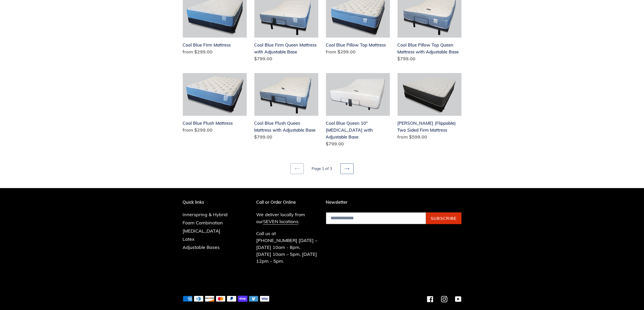  What do you see at coordinates (287, 202) in the screenshot?
I see `p: Call or Order Online` at bounding box center [287, 202].